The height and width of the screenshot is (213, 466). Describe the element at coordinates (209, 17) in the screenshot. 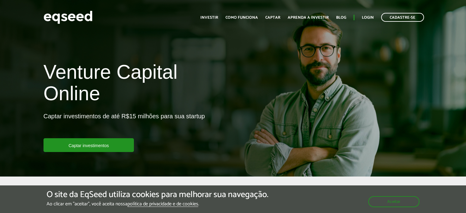

I see `a: Investir` at that location.